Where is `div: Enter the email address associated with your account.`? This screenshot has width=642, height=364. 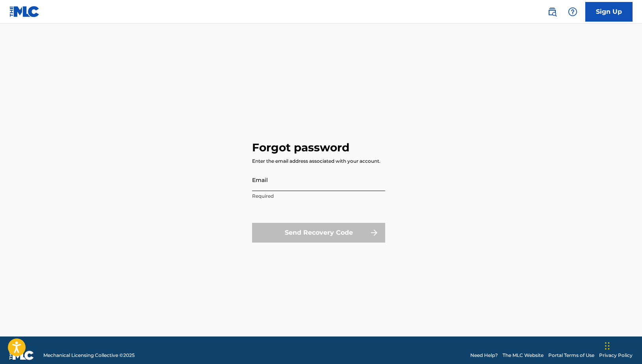 div: Enter the email address associated with your account. is located at coordinates (316, 161).